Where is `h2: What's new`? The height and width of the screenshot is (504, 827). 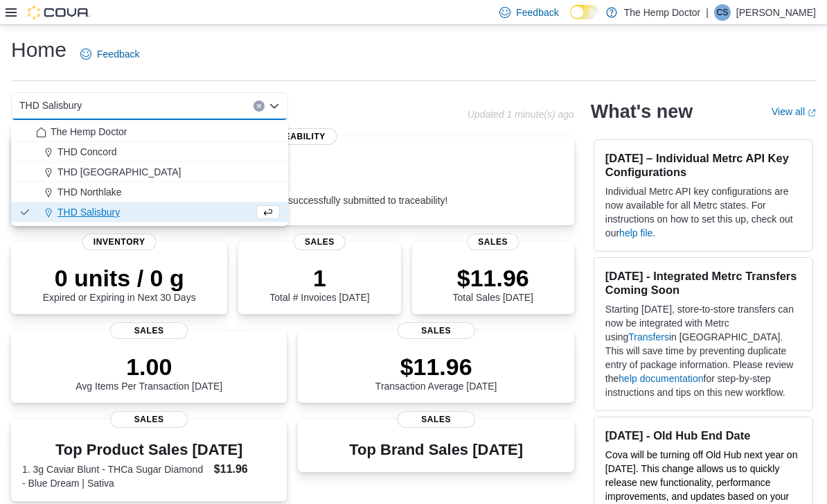
h2: What's new is located at coordinates (641, 112).